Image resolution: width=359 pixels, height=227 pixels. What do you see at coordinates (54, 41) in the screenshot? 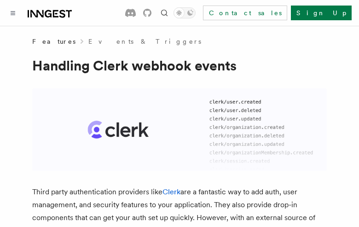
I see `span: Features` at bounding box center [54, 41].